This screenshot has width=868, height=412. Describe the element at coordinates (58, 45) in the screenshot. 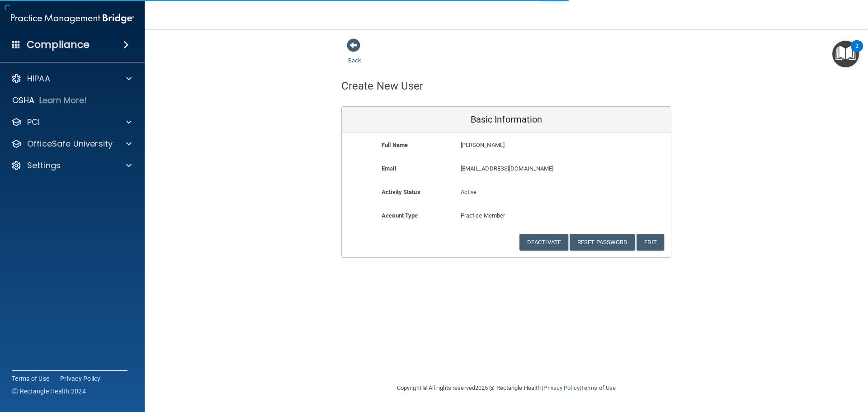

I see `h4: Compliance` at that location.